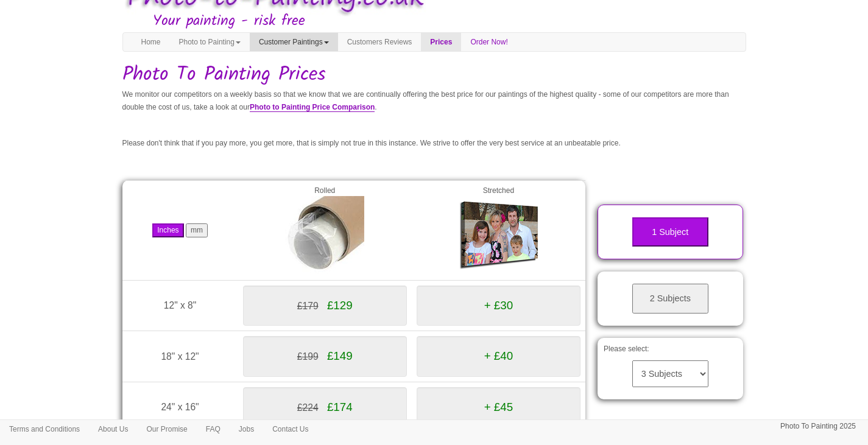  I want to click on p: Please don't think that if you pay more, you get more, that is simply not true in this instance. ..., so click(435, 143).